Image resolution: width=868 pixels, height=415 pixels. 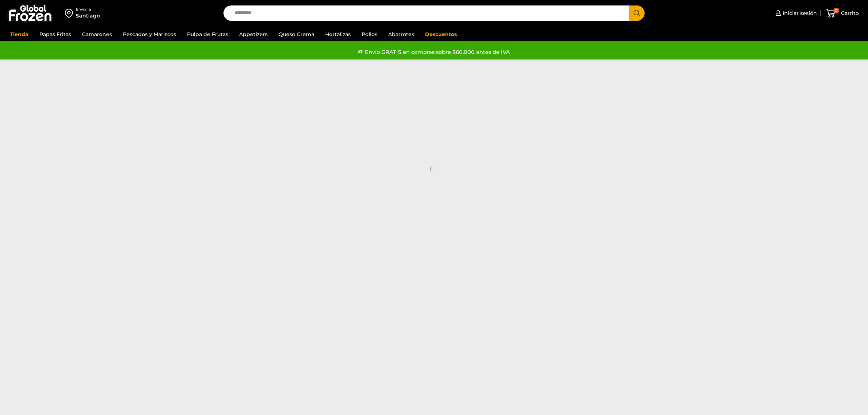 I want to click on a: Camarones, so click(x=97, y=34).